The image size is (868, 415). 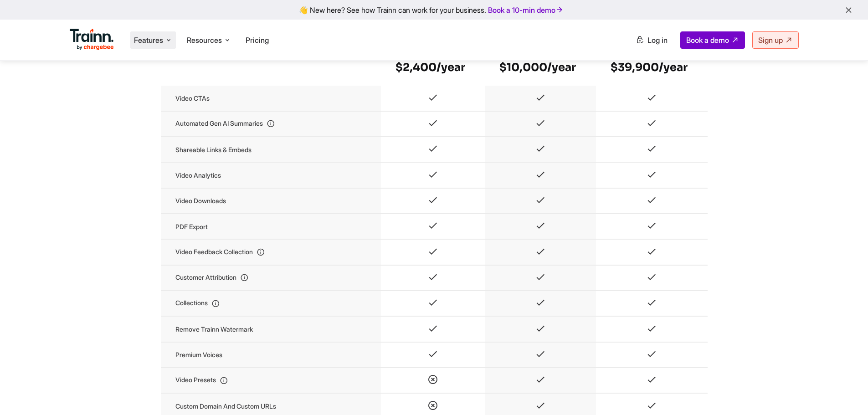 What do you see at coordinates (713, 40) in the screenshot?
I see `a: Book a demo` at bounding box center [713, 40].